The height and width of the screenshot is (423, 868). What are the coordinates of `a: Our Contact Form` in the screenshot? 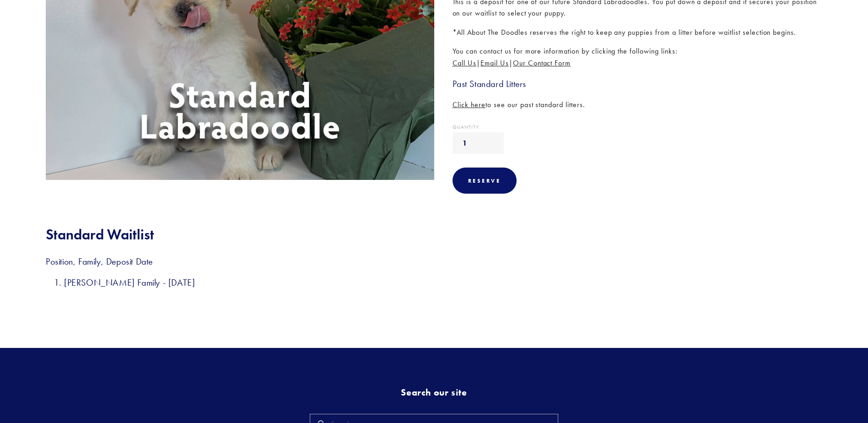 It's located at (541, 63).